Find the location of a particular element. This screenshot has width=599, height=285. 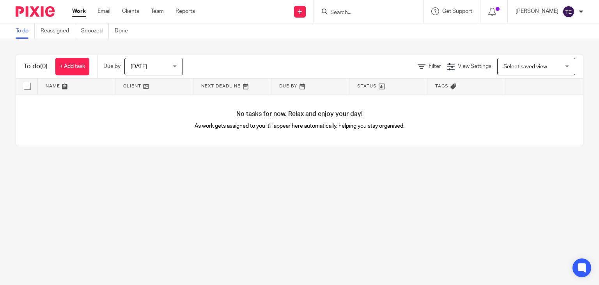

span: Select saved view is located at coordinates (526, 67).